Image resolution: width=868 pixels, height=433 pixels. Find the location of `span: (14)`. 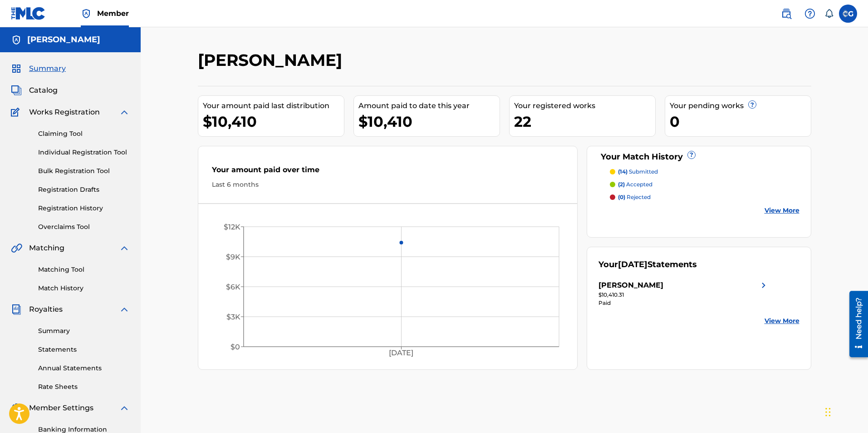

span: (14) is located at coordinates (622, 172).